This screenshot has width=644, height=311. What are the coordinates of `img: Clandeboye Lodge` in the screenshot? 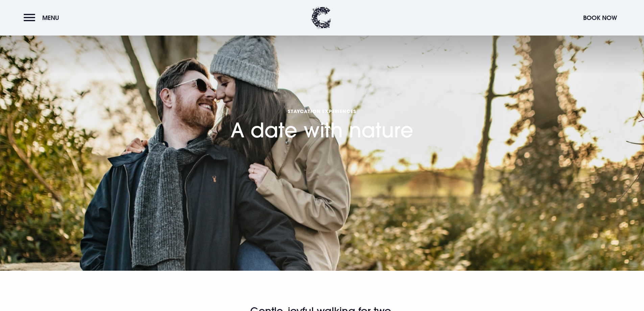 It's located at (321, 18).